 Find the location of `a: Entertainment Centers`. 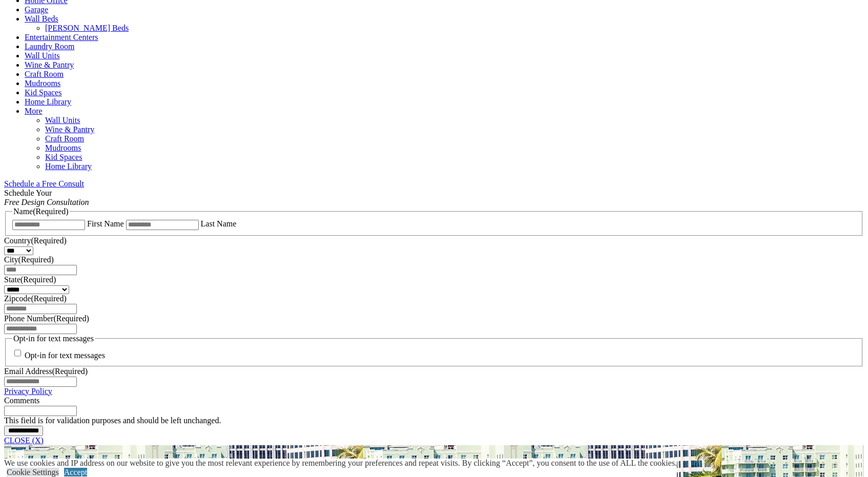

a: Entertainment Centers is located at coordinates (62, 37).